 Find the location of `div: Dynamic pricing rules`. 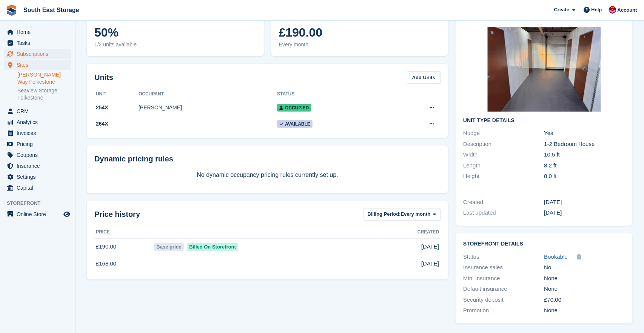

div: Dynamic pricing rules is located at coordinates (267, 159).